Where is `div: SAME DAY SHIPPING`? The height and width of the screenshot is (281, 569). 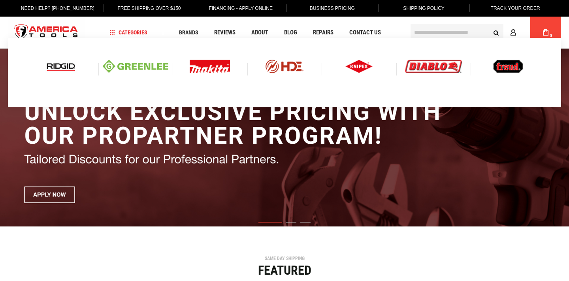
div: SAME DAY SHIPPING is located at coordinates (284, 258).